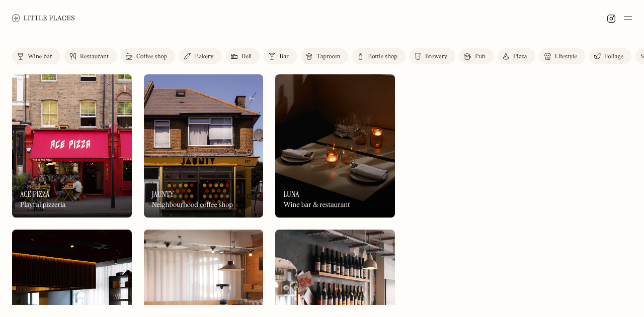 The image size is (644, 317). What do you see at coordinates (562, 57) in the screenshot?
I see `a: Lifestyle` at bounding box center [562, 57].